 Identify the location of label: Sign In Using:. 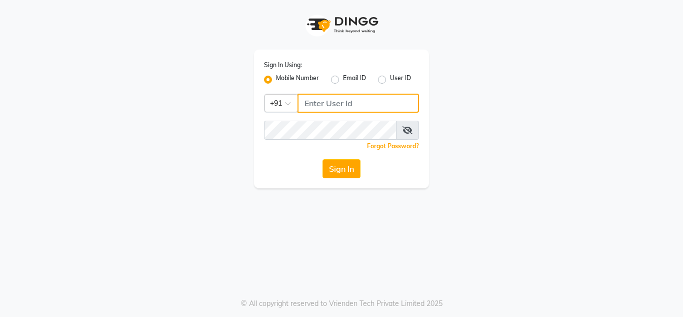
(283, 65).